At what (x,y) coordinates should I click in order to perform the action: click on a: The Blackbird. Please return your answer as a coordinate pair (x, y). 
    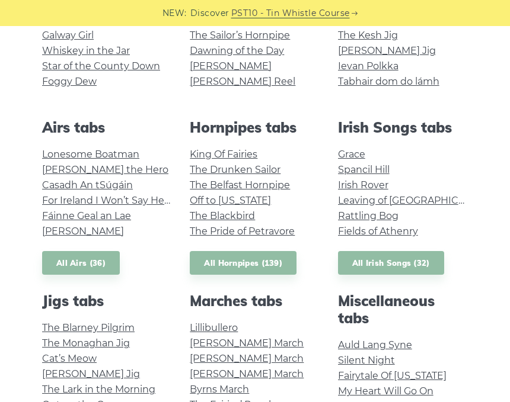
    Looking at the image, I should click on (222, 216).